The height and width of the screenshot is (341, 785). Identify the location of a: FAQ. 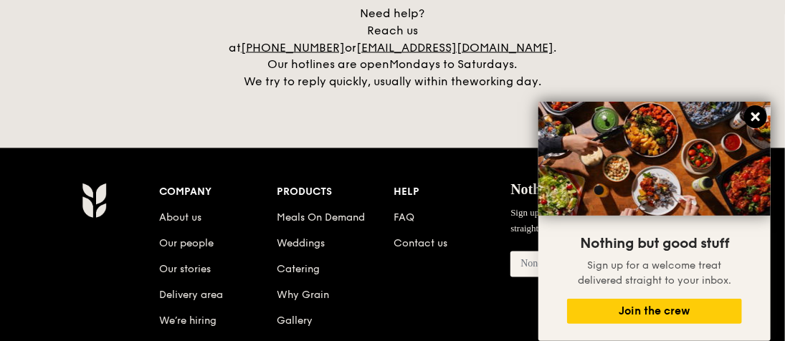
(404, 218).